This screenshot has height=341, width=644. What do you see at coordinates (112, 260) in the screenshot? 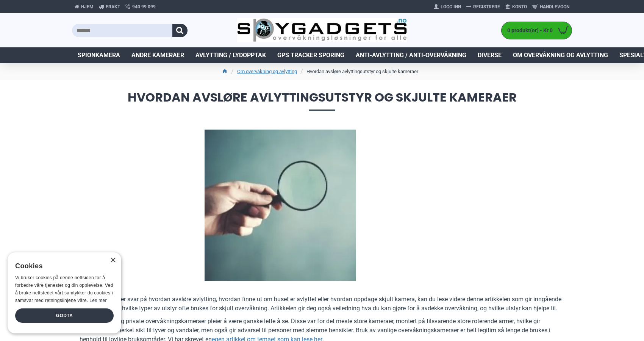
I see `div: Close` at bounding box center [112, 260].